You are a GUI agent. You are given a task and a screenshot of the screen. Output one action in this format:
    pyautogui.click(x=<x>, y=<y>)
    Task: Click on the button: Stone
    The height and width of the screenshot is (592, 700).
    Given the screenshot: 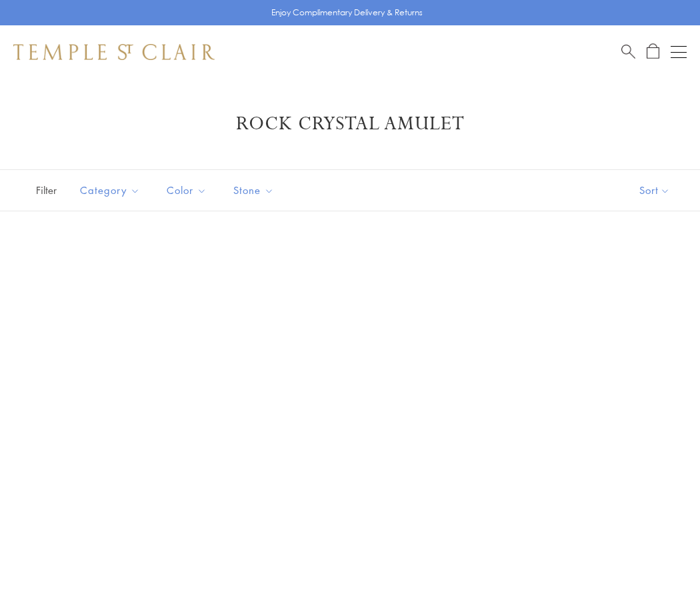 What is the action you would take?
    pyautogui.click(x=253, y=190)
    